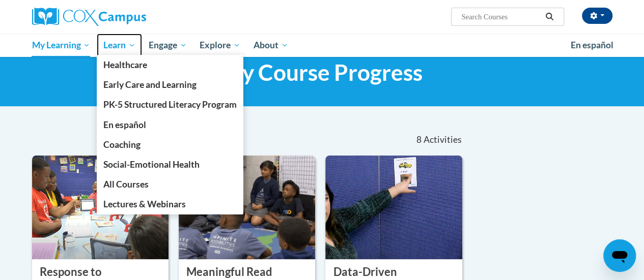  Describe the element at coordinates (170, 184) in the screenshot. I see `a: All Courses` at that location.